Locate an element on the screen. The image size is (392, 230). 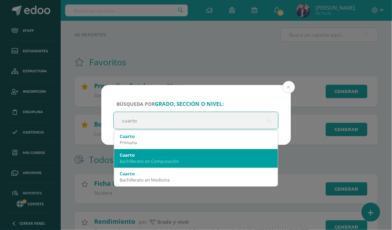
span: Búsqueda por is located at coordinates (171, 104).